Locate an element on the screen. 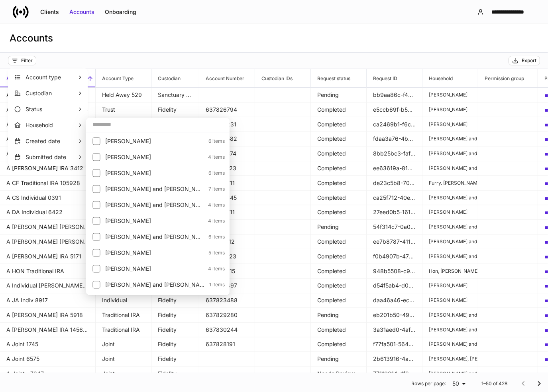 Image resolution: width=548 pixels, height=392 pixels. p: Custodian is located at coordinates (51, 93).